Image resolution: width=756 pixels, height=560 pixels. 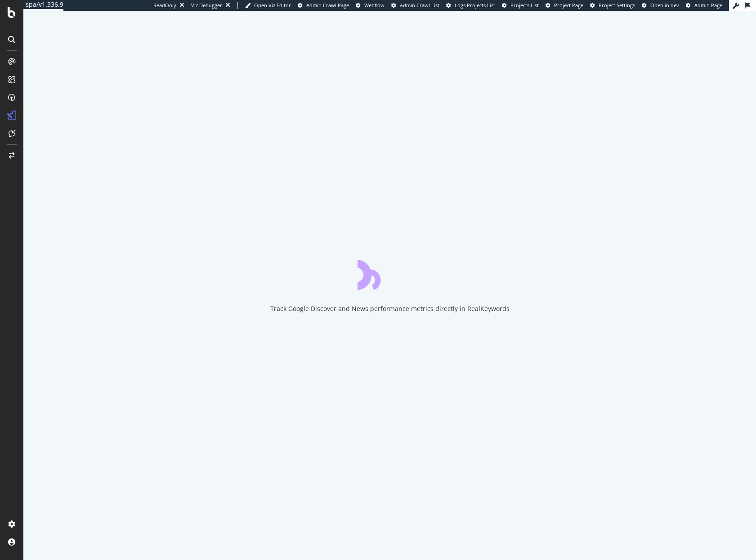 I want to click on div: Track Google Discover and News performance metrics directly in RealKeywords, so click(x=390, y=309).